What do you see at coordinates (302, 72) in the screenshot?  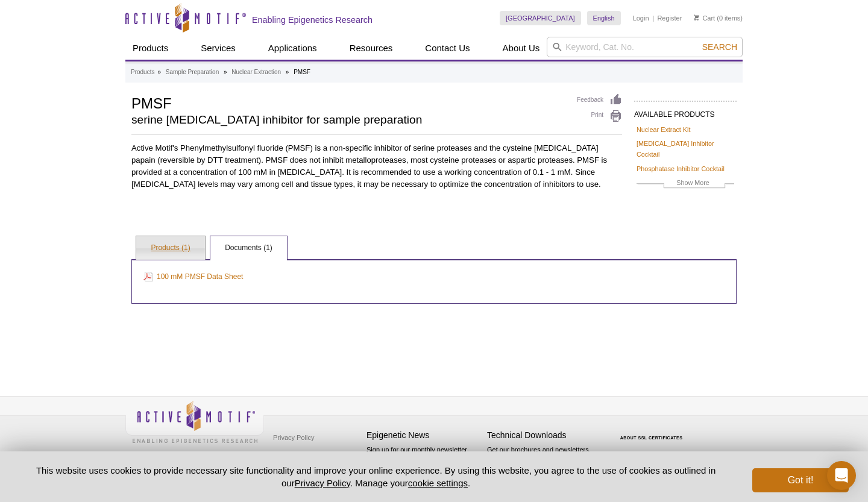 I see `li: PMSF` at bounding box center [302, 72].